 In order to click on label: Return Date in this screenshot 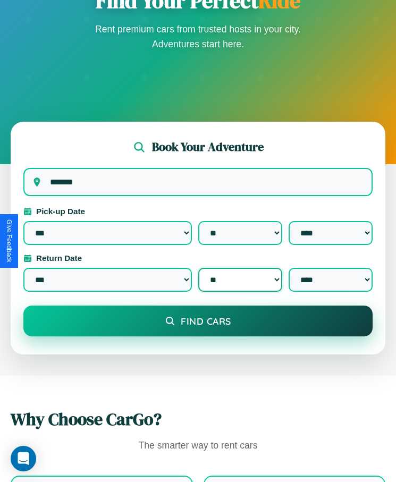, I will do `click(198, 258)`.